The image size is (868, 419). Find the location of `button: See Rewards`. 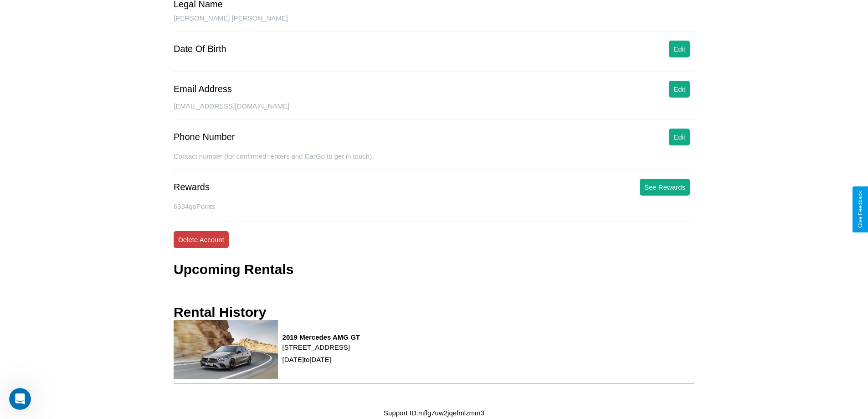

button: See Rewards is located at coordinates (665, 187).